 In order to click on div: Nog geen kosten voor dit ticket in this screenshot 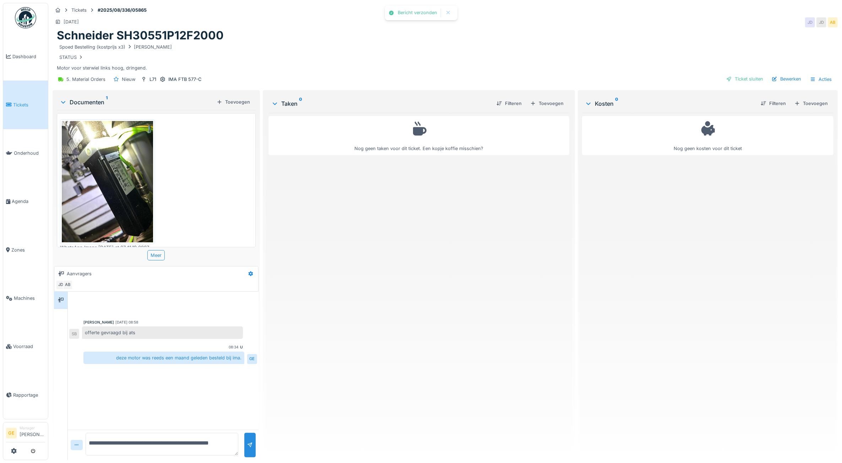, I will do `click(708, 136)`.